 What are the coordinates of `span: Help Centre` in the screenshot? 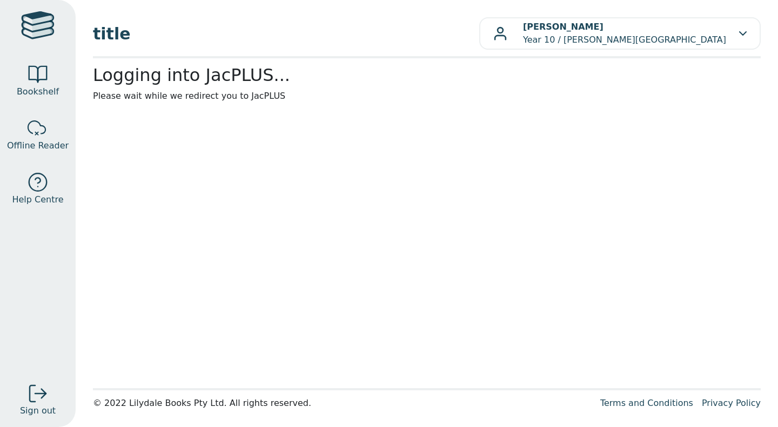 It's located at (37, 200).